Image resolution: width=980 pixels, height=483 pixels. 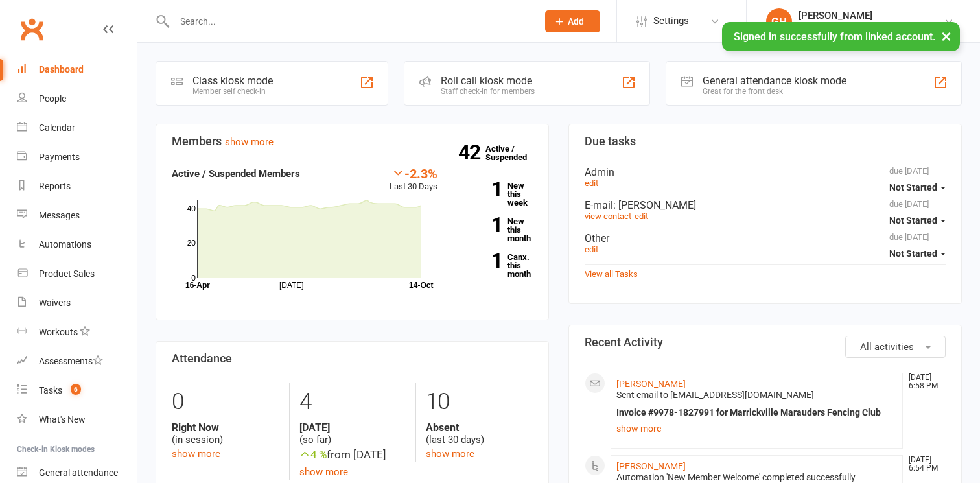 What do you see at coordinates (71, 361) in the screenshot?
I see `div: Assessments` at bounding box center [71, 361].